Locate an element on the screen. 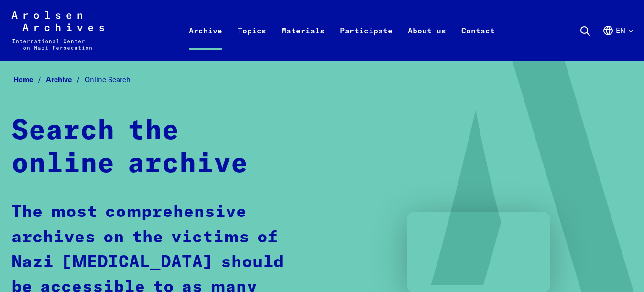 Image resolution: width=644 pixels, height=292 pixels. a: Home is located at coordinates (30, 79).